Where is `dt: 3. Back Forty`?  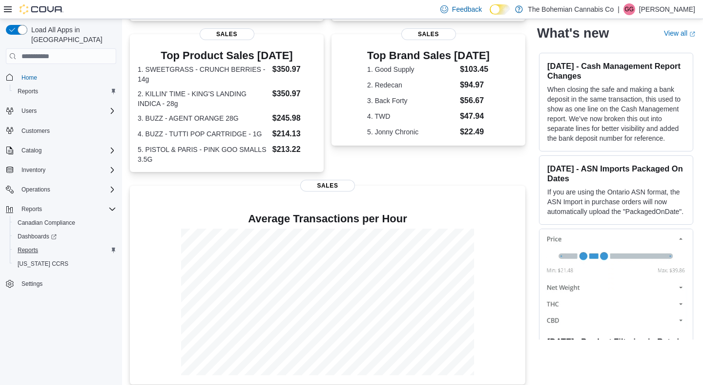
dt: 3. Back Forty is located at coordinates (411, 101).